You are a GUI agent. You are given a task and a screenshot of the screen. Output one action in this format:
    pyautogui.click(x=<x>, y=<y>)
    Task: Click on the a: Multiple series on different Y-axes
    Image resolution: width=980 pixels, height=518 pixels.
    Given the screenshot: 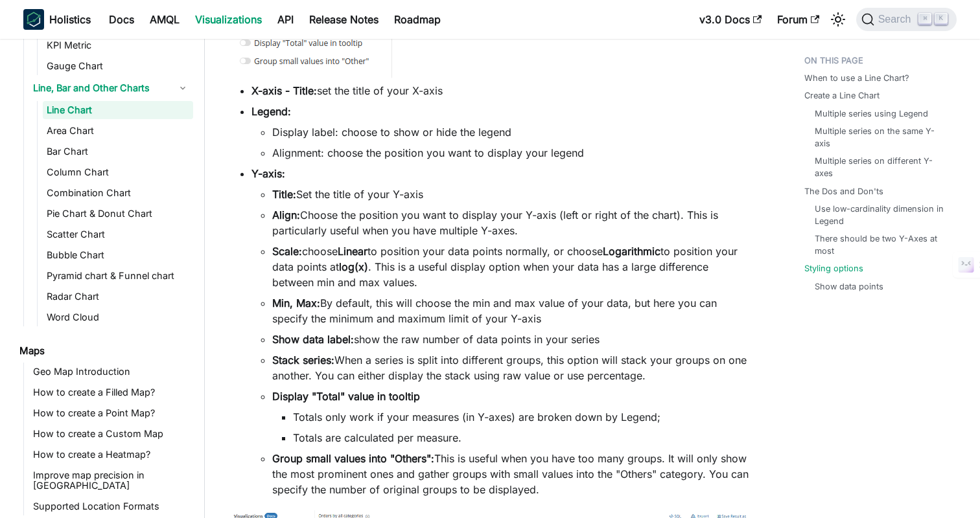 What is the action you would take?
    pyautogui.click(x=879, y=167)
    